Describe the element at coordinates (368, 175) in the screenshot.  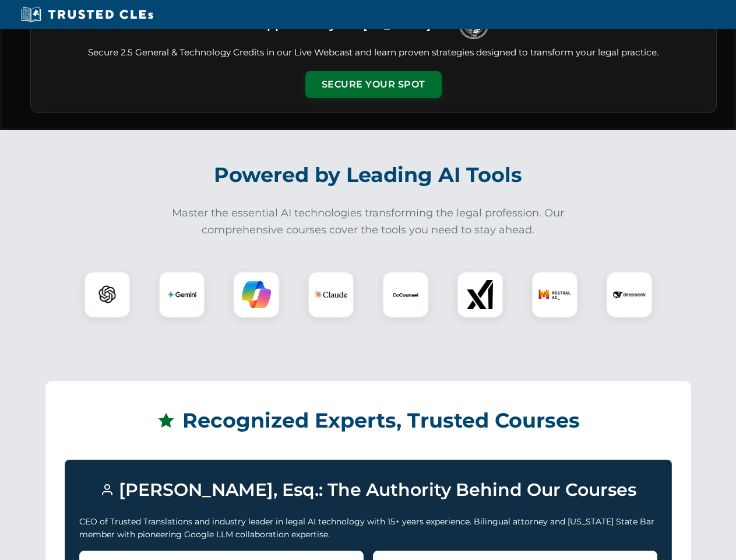
I see `h2: Powered by Leading AI Tools` at that location.